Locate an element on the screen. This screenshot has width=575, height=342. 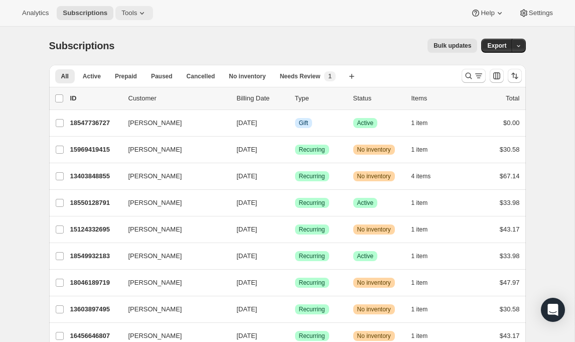
button: Export is located at coordinates (497, 46).